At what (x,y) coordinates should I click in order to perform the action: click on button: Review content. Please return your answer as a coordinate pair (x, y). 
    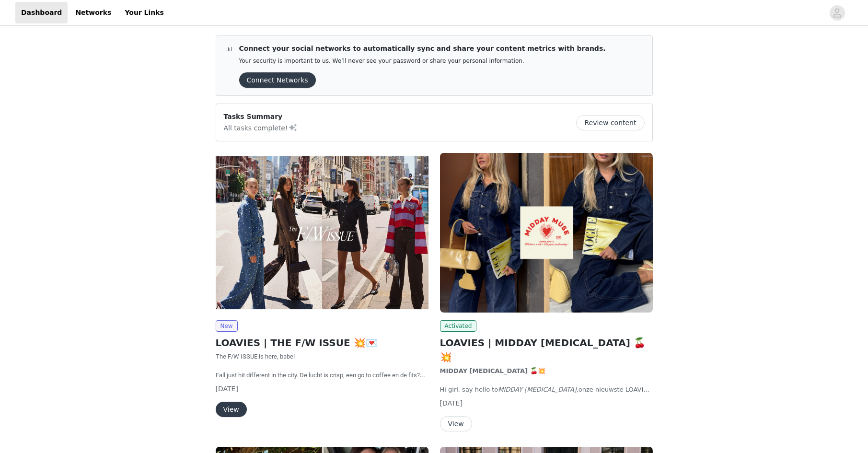
    Looking at the image, I should click on (610, 123).